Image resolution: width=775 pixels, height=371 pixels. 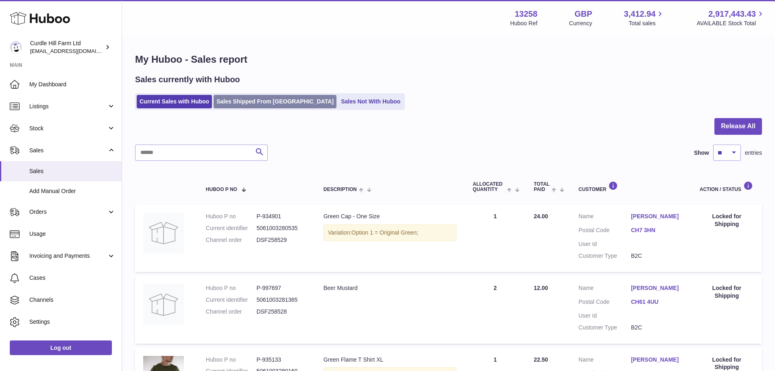 What do you see at coordinates (631, 186) in the screenshot?
I see `div: Customer` at bounding box center [631, 186].